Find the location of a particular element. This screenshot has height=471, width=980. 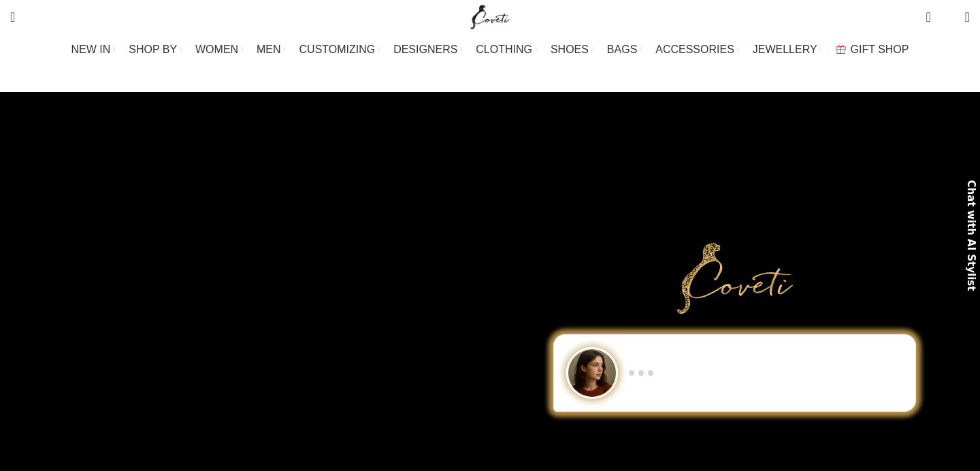

a: Search is located at coordinates (12, 17).